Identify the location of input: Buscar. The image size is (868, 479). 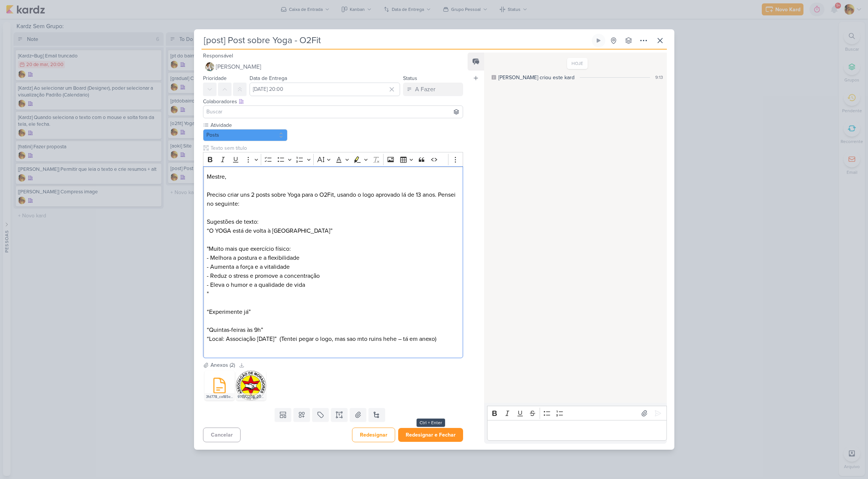
(333, 112).